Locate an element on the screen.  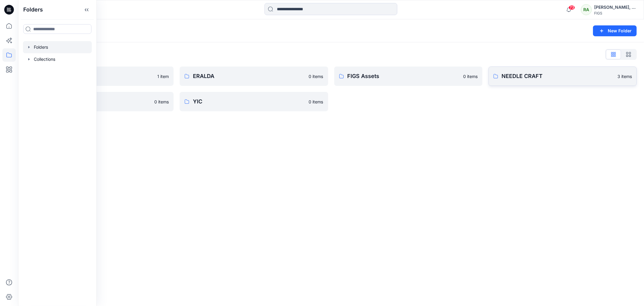
div: FIGS is located at coordinates (615, 13).